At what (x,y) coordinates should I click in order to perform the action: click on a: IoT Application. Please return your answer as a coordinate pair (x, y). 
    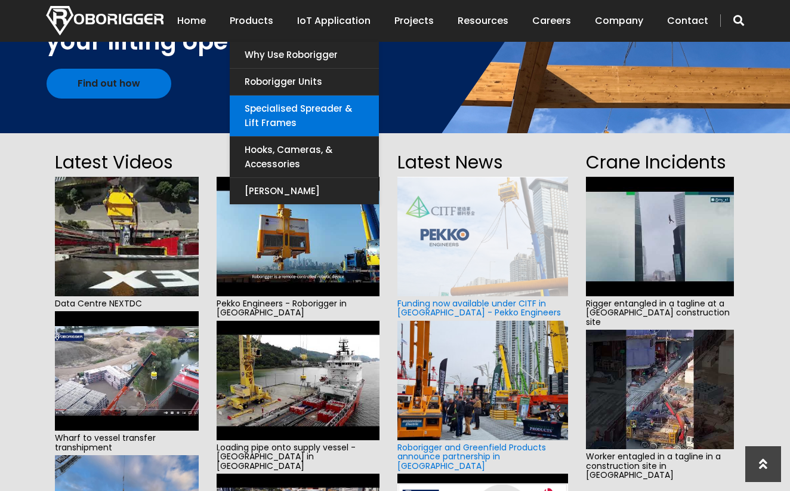
    Looking at the image, I should click on (334, 21).